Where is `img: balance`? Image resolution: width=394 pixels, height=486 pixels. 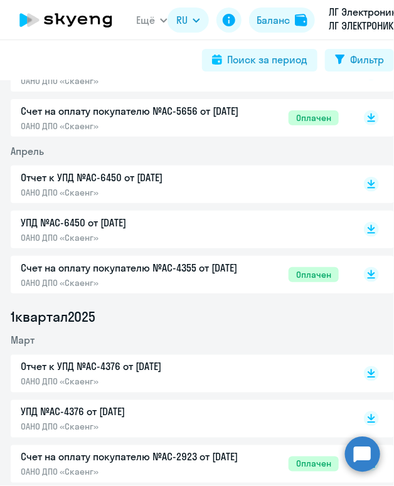
img: balance is located at coordinates (301, 20).